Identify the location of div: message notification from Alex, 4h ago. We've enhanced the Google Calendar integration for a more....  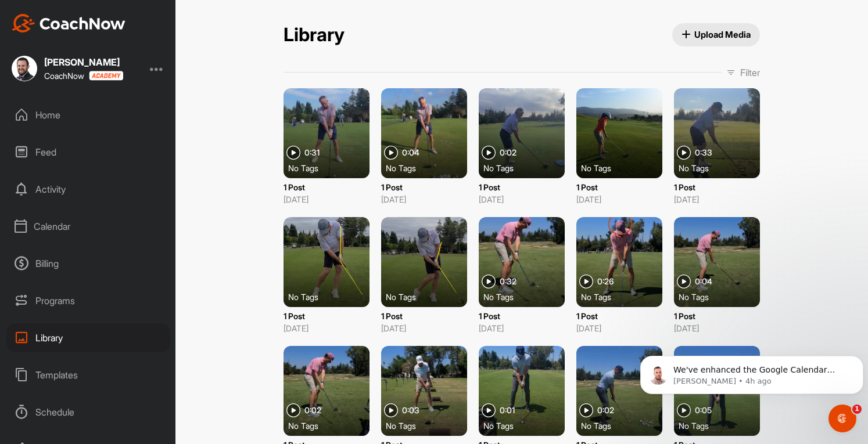
(117, 44).